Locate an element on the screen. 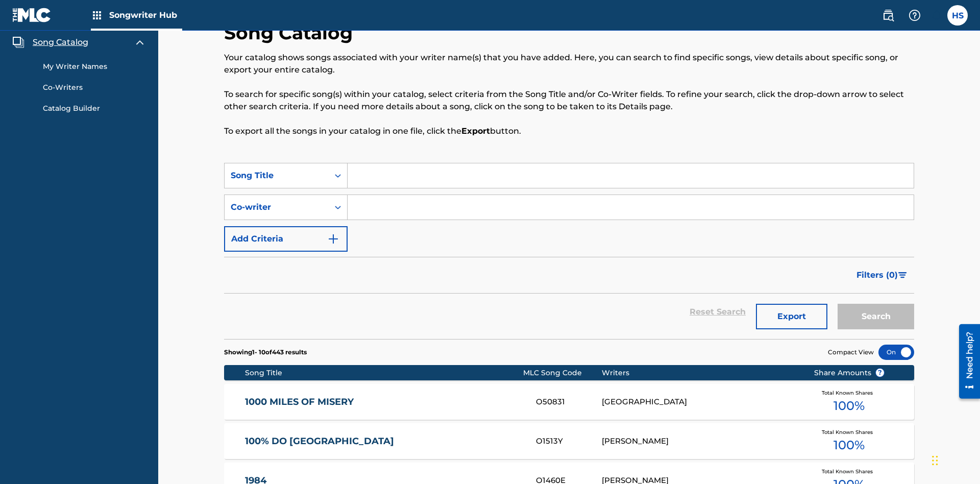 The width and height of the screenshot is (980, 484). p: To search for specific song(s) within your catalog, select criteria from the Song Title and/or Co... is located at coordinates (569, 101).